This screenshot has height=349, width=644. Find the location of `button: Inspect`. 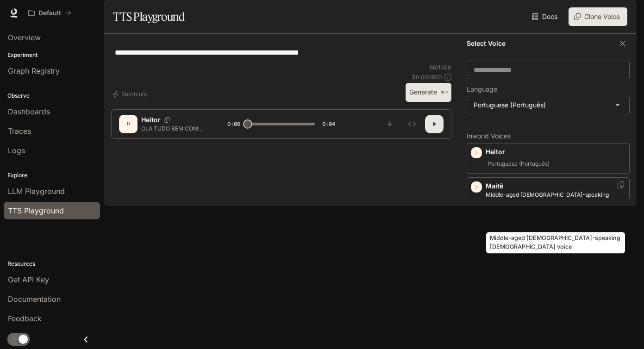

button: Inspect is located at coordinates (412, 124).